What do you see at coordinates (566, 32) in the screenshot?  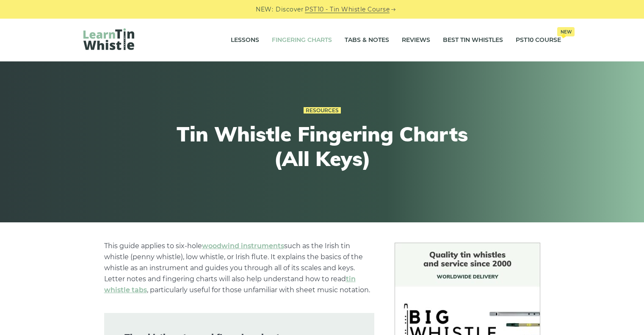 I see `span: New` at bounding box center [566, 32].